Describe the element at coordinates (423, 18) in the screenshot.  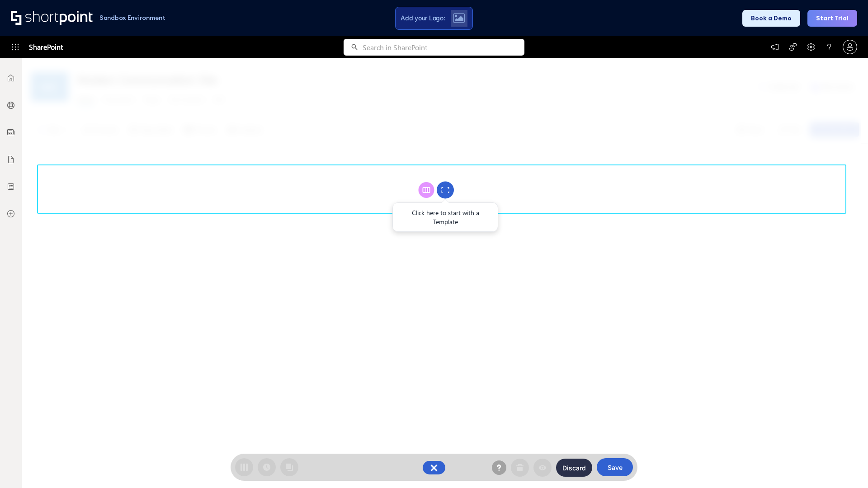
I see `span: Add your Logo:` at that location.